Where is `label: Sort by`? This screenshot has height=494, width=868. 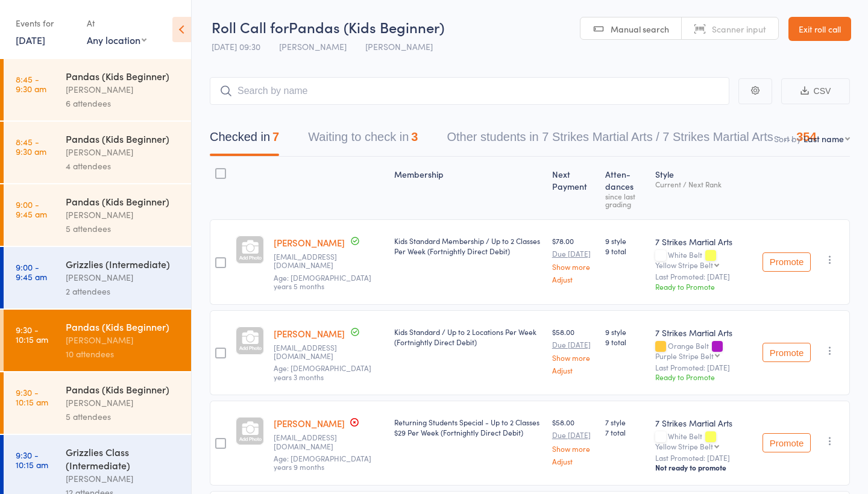 label: Sort by is located at coordinates (788, 139).